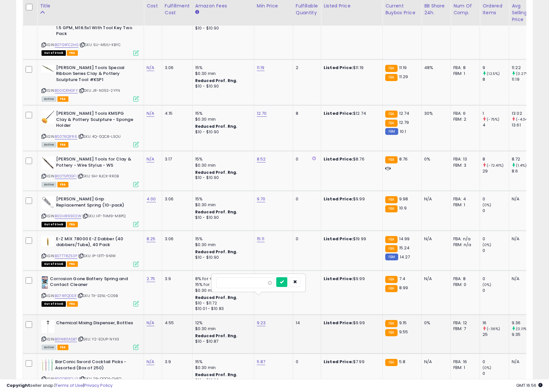 Image resolution: width=549 pixels, height=392 pixels. What do you see at coordinates (306, 68) in the screenshot?
I see `div: 2` at bounding box center [306, 68].